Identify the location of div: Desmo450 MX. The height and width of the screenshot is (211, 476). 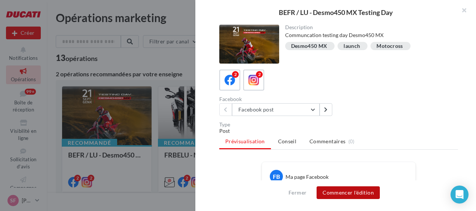
(309, 46).